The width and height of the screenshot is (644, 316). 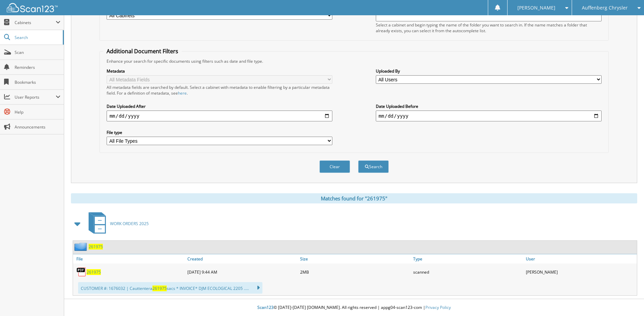 What do you see at coordinates (219, 106) in the screenshot?
I see `label: Date Uploaded After` at bounding box center [219, 106].